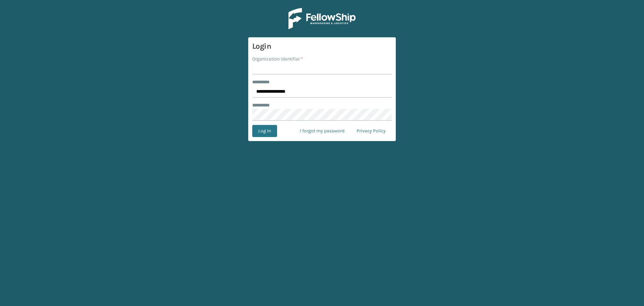 This screenshot has width=644, height=306. What do you see at coordinates (322, 131) in the screenshot?
I see `a: I forgot my password` at bounding box center [322, 131].